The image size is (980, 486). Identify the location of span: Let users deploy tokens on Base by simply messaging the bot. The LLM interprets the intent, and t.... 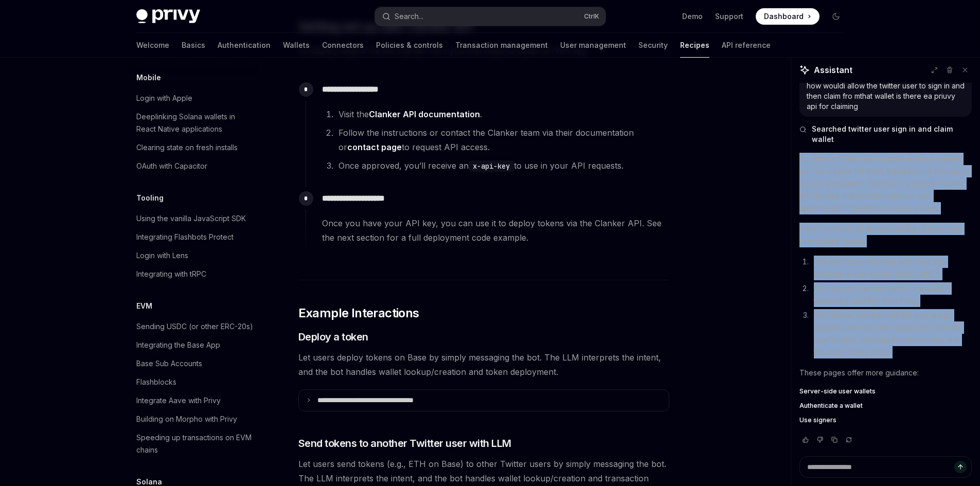
(483, 364).